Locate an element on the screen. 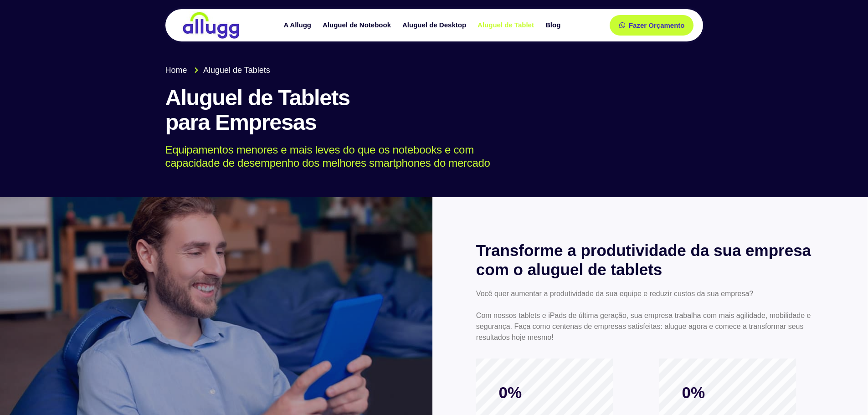  a: Blog is located at coordinates (554, 25).